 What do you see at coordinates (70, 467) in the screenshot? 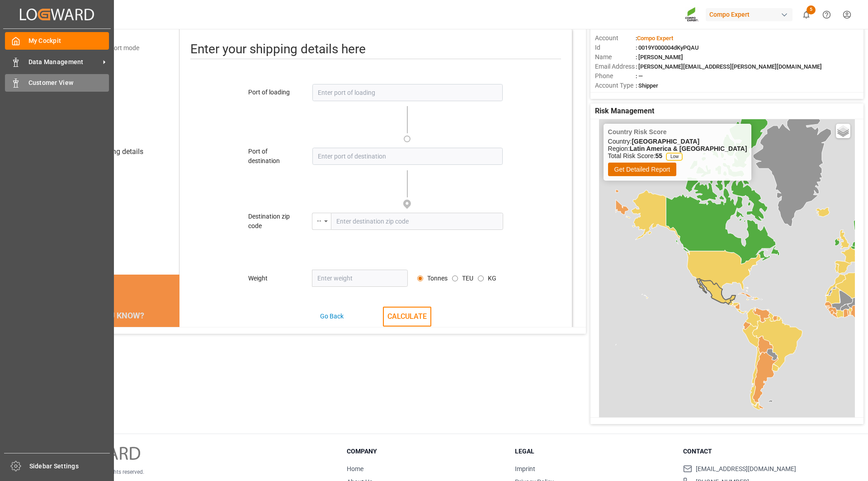
I see `span: Sidebar Settings` at bounding box center [70, 467].